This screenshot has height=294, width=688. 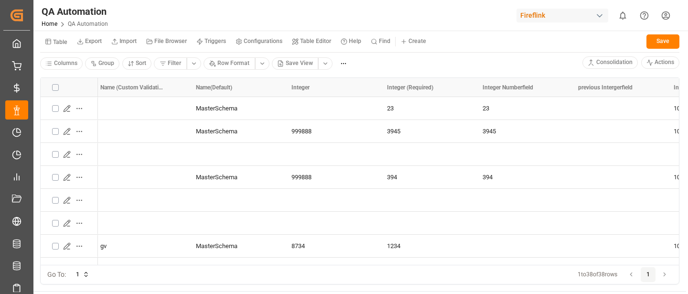 What do you see at coordinates (424, 246) in the screenshot?
I see `div: 1234` at bounding box center [424, 246].